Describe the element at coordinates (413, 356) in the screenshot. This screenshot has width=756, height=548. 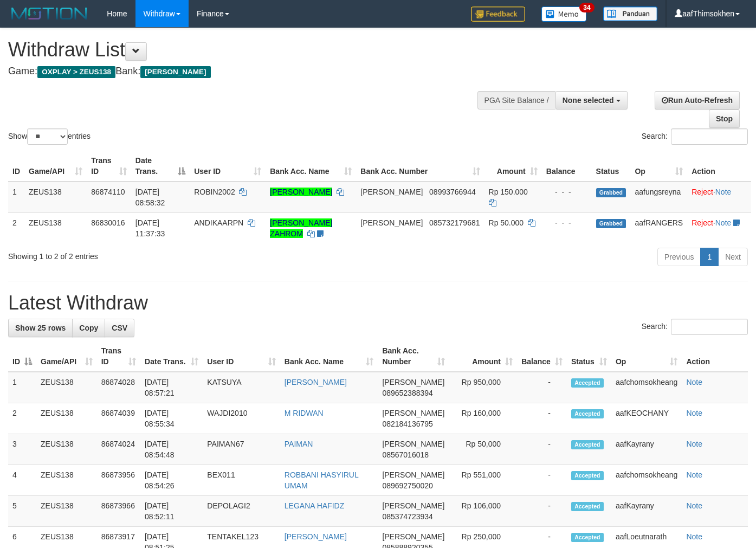
I see `th: Bank Acc. Number: activate to sort column ascending` at that location.